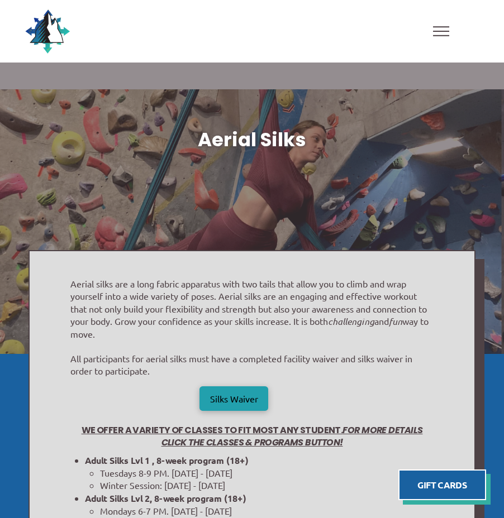 This screenshot has width=504, height=518. What do you see at coordinates (166, 460) in the screenshot?
I see `strong: Adult Silks Lvl 1 , 8-week program (18+)` at bounding box center [166, 460].